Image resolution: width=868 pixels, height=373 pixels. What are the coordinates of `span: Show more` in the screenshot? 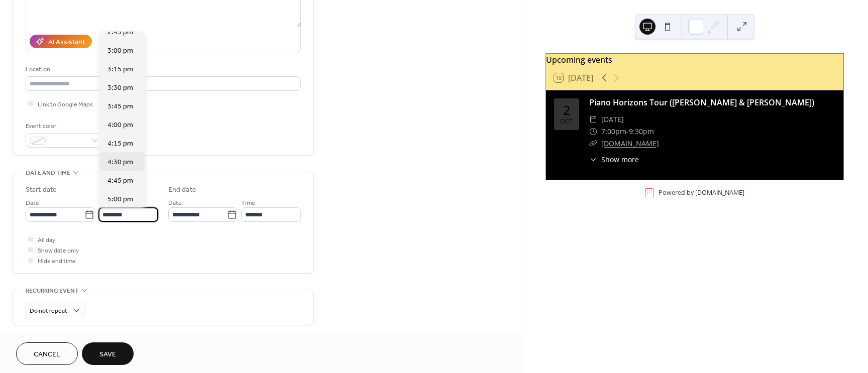 It's located at (620, 159).